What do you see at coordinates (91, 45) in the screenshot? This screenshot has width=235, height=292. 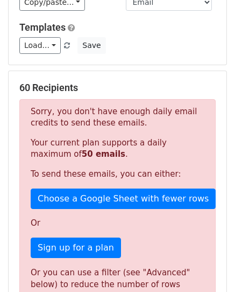 I see `button: Save` at bounding box center [91, 45].